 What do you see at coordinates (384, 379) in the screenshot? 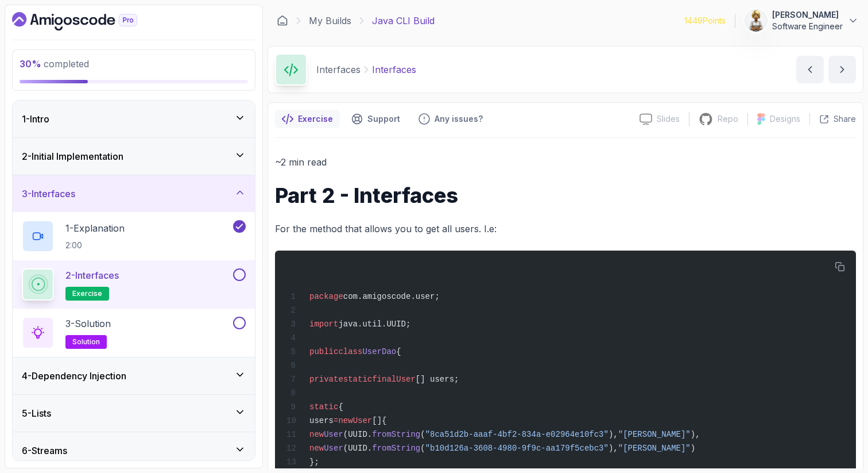
I see `span: final` at bounding box center [384, 379].